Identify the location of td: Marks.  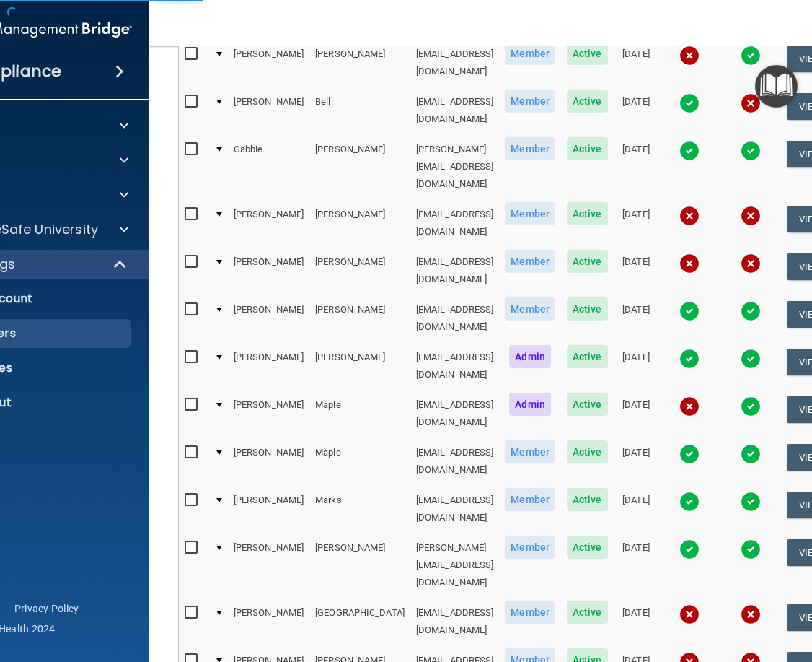
(360, 509).